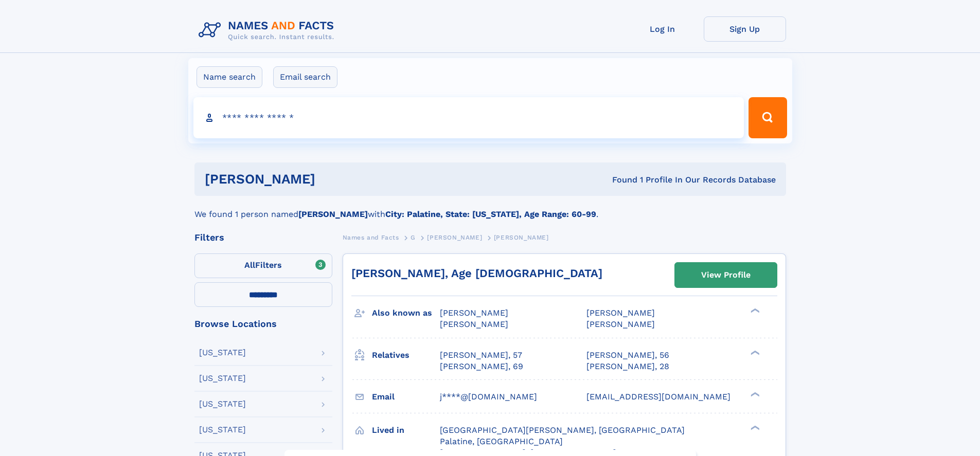 The height and width of the screenshot is (456, 980). Describe the element at coordinates (468, 118) in the screenshot. I see `input: search input` at that location.